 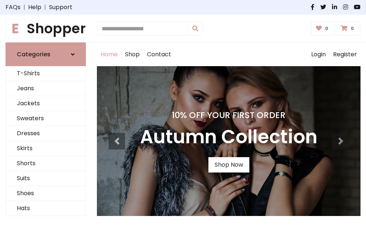 What do you see at coordinates (61, 7) in the screenshot?
I see `a: Support` at bounding box center [61, 7].